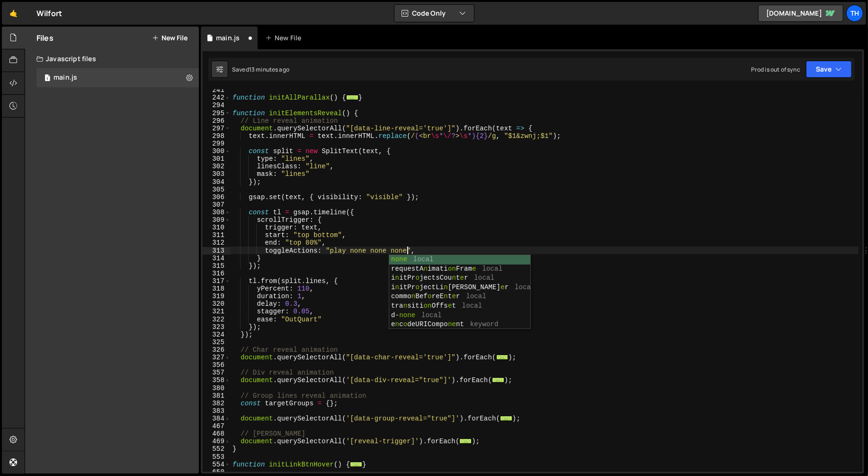 Image resolution: width=868 pixels, height=476 pixels. What do you see at coordinates (216, 289) in the screenshot?
I see `div: 318` at bounding box center [216, 289].